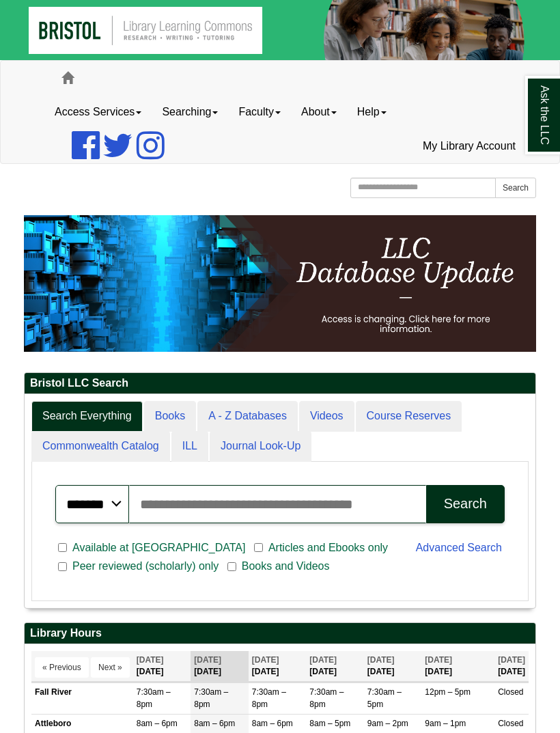 Image resolution: width=560 pixels, height=733 pixels. I want to click on input: Peer reviewed (scholarly) only, so click(62, 567).